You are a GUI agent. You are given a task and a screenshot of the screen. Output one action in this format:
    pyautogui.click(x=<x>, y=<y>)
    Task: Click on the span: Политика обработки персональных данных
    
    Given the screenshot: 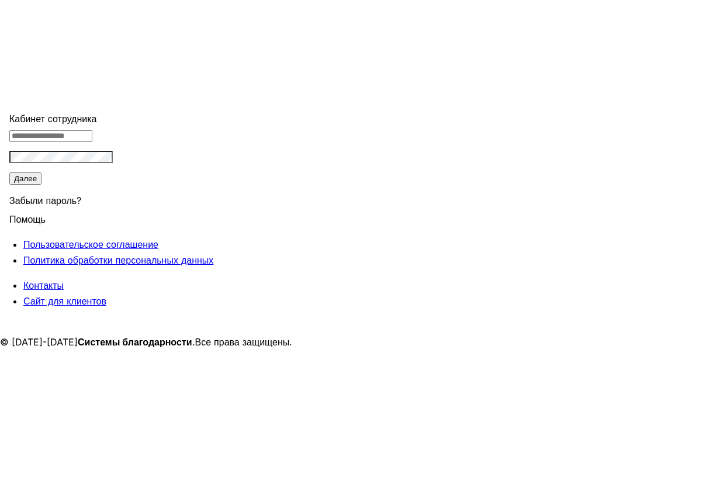 What is the action you would take?
    pyautogui.click(x=118, y=260)
    